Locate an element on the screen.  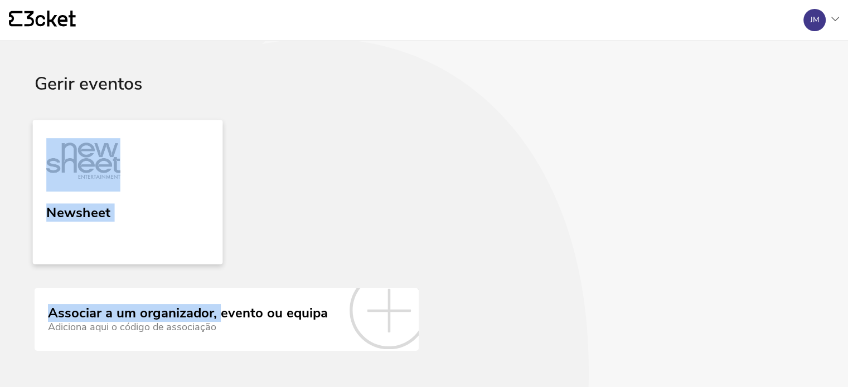
a: Associar a um organizador, evento ou equipa Adiciona aqui o código de associação is located at coordinates (226, 319).